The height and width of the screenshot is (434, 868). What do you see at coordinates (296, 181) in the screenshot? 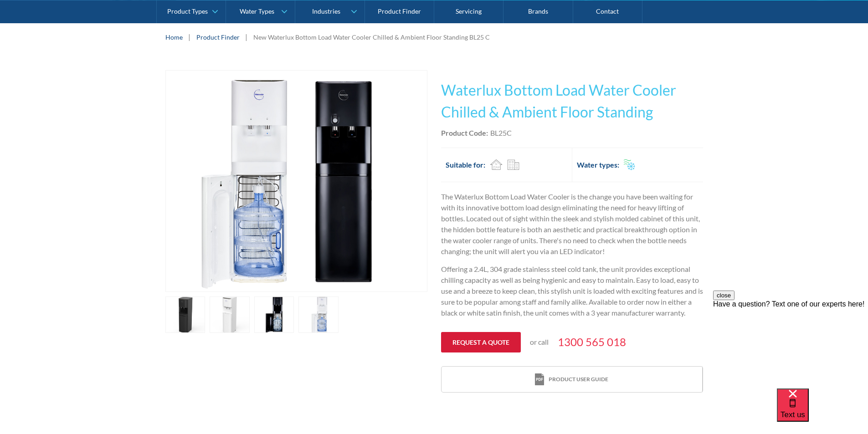
I see `img: New Waterlux Bottom Load Water Cooler Chilled & Ambient Floor Standing BL25 C` at bounding box center [296, 181].